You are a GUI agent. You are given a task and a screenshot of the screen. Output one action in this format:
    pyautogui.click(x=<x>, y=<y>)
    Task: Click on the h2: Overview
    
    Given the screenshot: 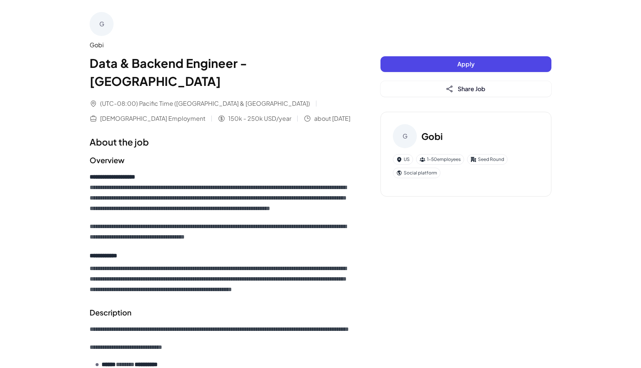 What is the action you would take?
    pyautogui.click(x=220, y=160)
    